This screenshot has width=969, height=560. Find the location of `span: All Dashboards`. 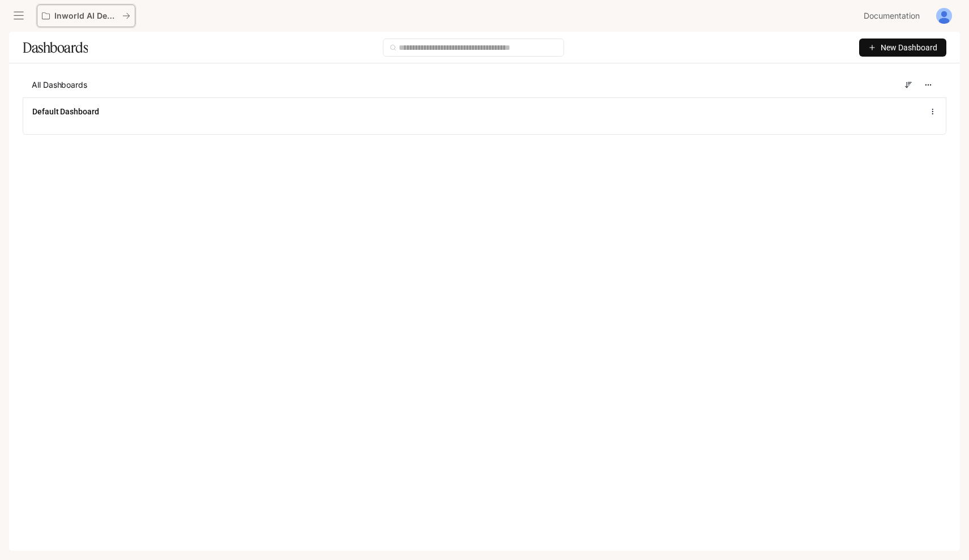

span: All Dashboards is located at coordinates (60, 85).